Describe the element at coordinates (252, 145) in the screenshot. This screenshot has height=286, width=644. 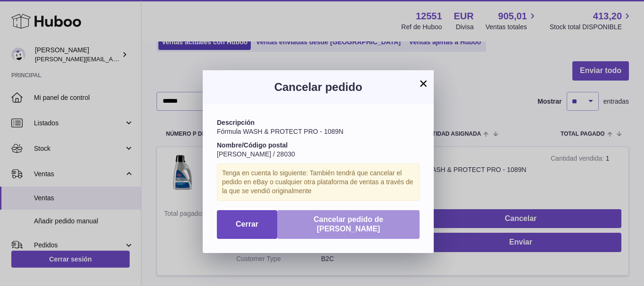
I see `strong: Nombre/Código postal` at that location.